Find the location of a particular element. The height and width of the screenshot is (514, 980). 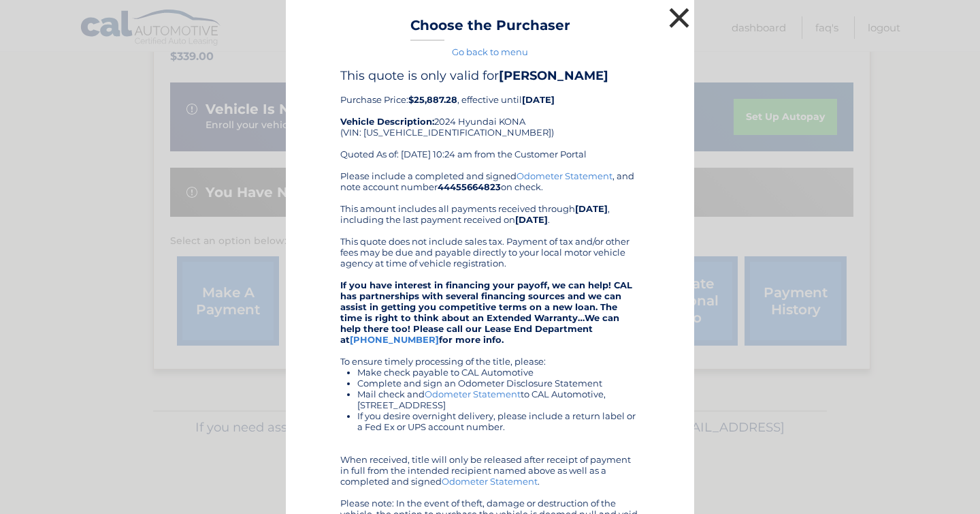

strong: If you have interest in financing your payoff, we can help! CAL has partnerships with several fin... is located at coordinates (486, 312).